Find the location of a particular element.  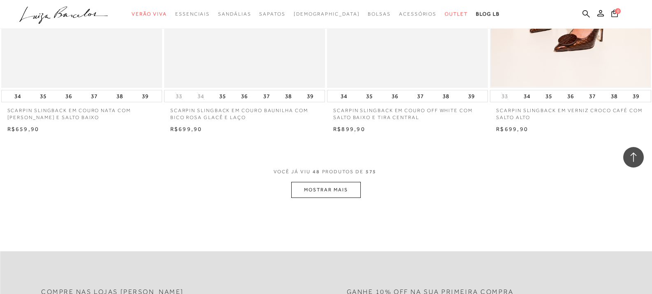

span: Essenciais is located at coordinates (192, 14).